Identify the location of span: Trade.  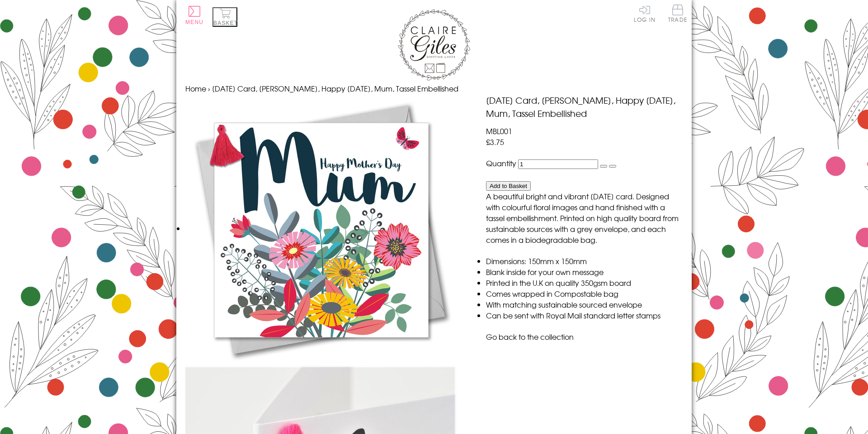
(677, 13).